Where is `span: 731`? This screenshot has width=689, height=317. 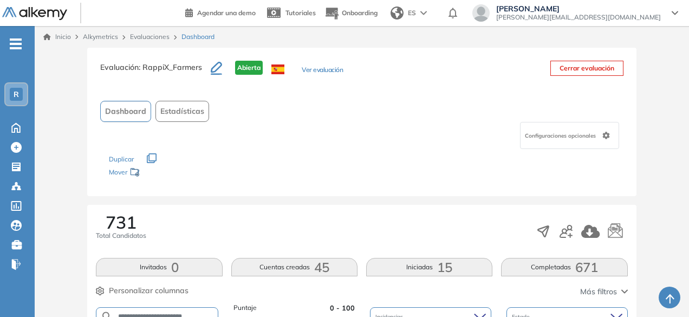
span: 731 is located at coordinates (121, 222).